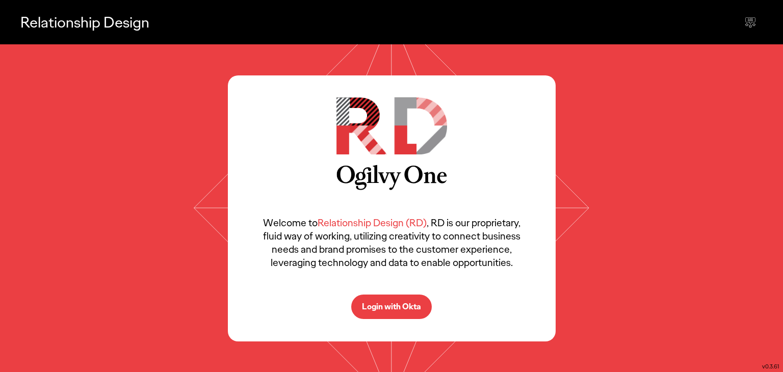  Describe the element at coordinates (751, 22) in the screenshot. I see `div: Send feedback` at that location.